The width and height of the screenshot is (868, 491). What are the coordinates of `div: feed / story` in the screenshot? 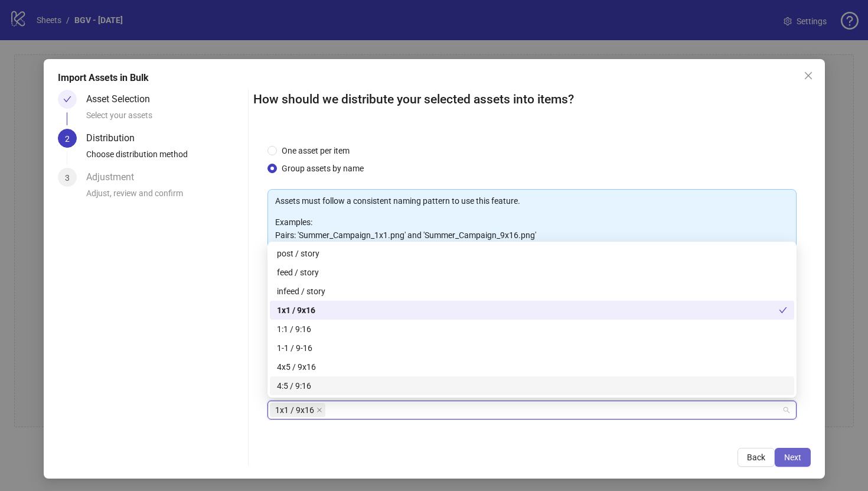 It's located at (532, 272).